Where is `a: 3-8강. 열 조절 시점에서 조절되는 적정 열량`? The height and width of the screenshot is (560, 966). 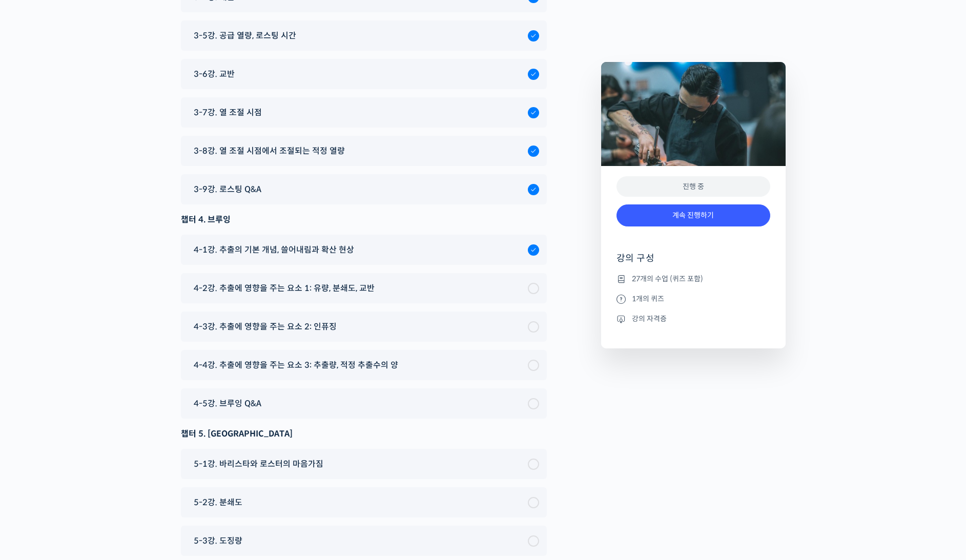 a: 3-8강. 열 조절 시점에서 조절되는 적정 열량 is located at coordinates (364, 150).